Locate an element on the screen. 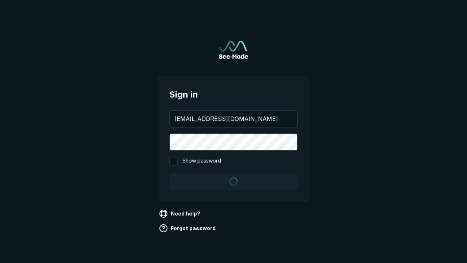 The width and height of the screenshot is (467, 263). a: Forgot password is located at coordinates (188, 228).